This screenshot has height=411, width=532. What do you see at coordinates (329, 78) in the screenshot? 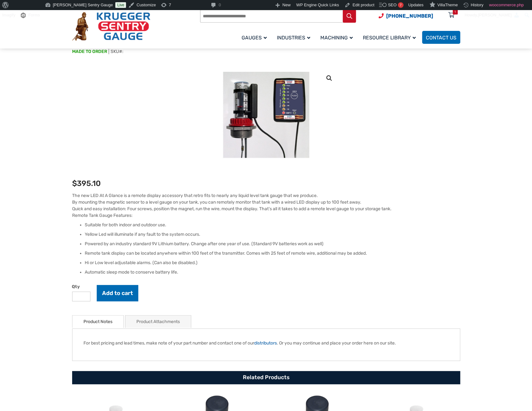
I see `a: View full-screen image gallery` at bounding box center [329, 78].